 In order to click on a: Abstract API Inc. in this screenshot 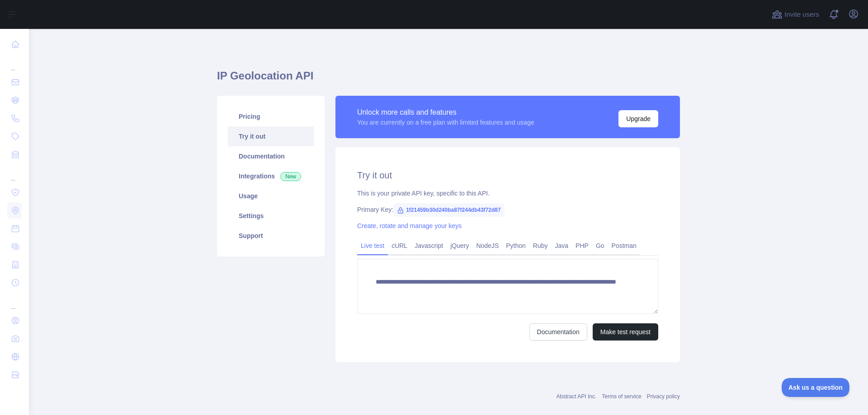, I will do `click(576, 397)`.